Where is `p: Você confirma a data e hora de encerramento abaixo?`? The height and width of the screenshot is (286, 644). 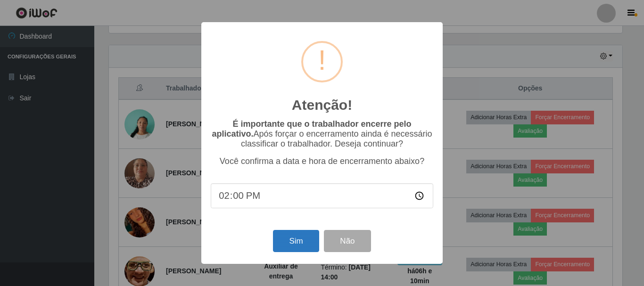 p: Você confirma a data e hora de encerramento abaixo? is located at coordinates (322, 161).